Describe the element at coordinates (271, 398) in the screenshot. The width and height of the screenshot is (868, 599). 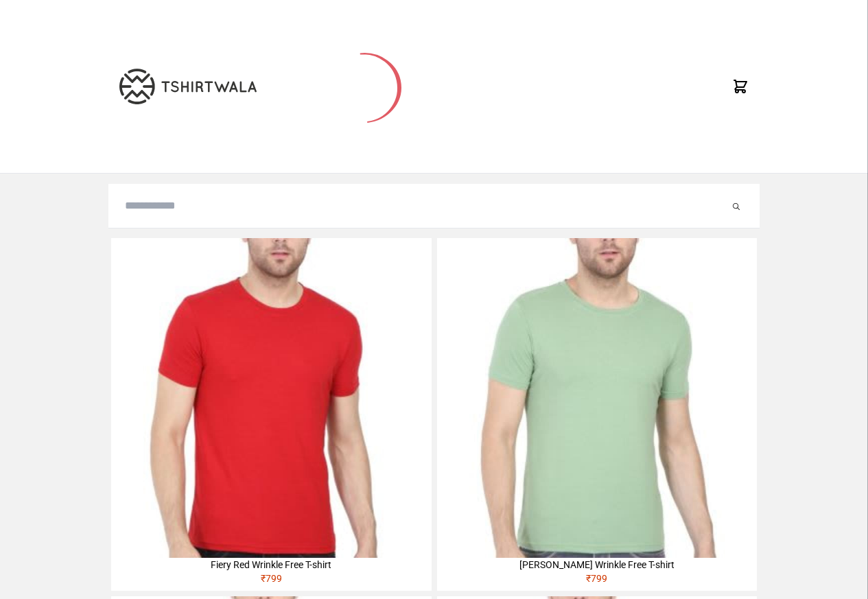
I see `img: 4M6A2225-320x320.jpg` at that location.